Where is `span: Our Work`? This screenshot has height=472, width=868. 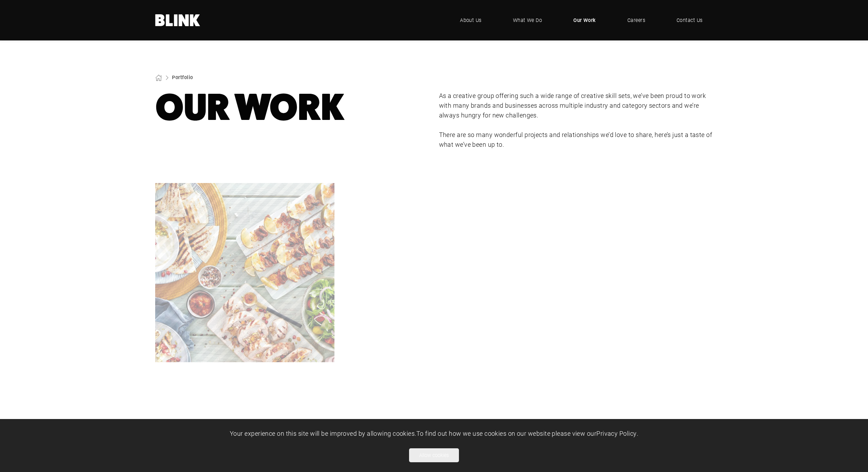 span: Our Work is located at coordinates (584, 20).